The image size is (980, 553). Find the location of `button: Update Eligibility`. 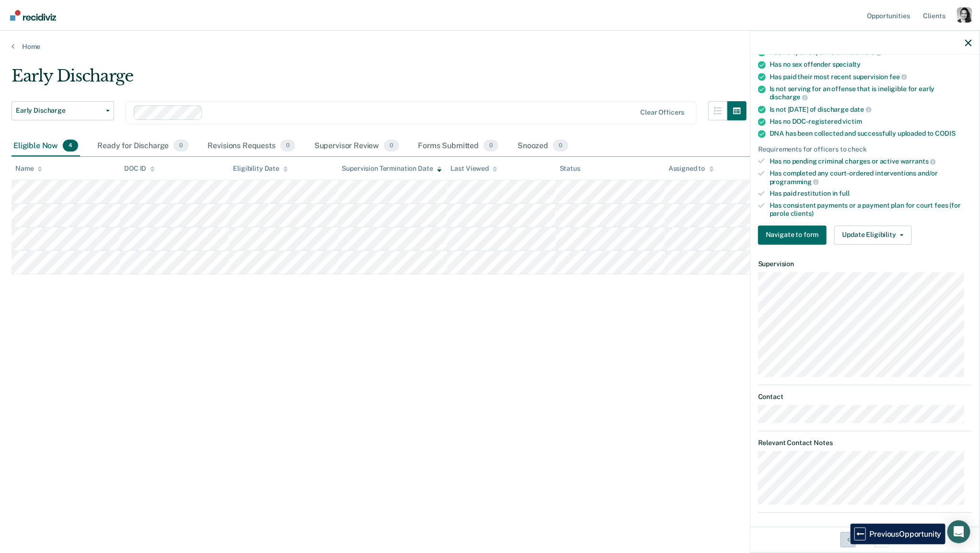

button: Update Eligibility is located at coordinates (873, 235).